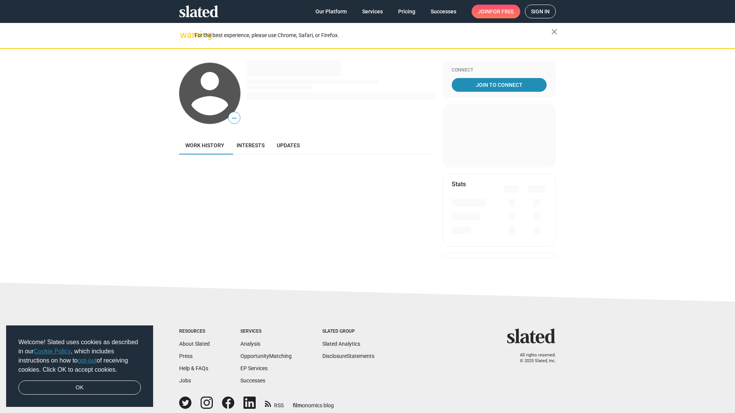 The width and height of the screenshot is (735, 413). I want to click on a: Help & FAQs, so click(194, 368).